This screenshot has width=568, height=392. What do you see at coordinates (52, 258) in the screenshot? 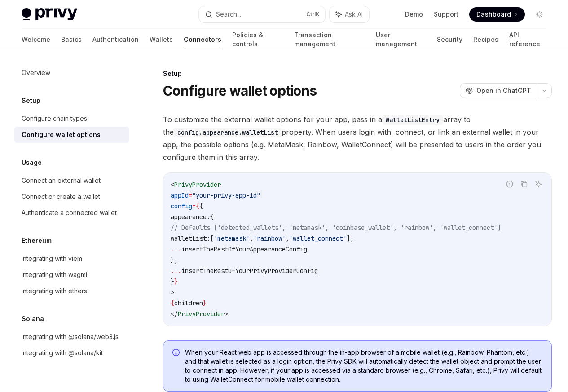
I see `div: Integrating with viem` at bounding box center [52, 258].